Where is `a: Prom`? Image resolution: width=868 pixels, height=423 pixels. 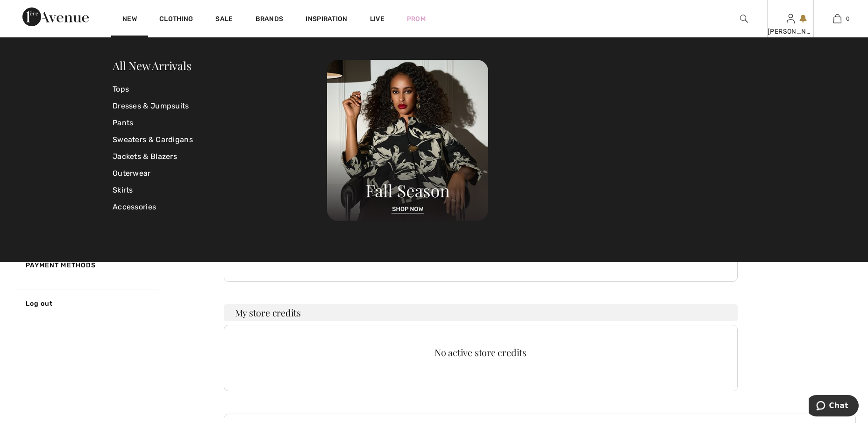
a: Prom is located at coordinates (416, 19).